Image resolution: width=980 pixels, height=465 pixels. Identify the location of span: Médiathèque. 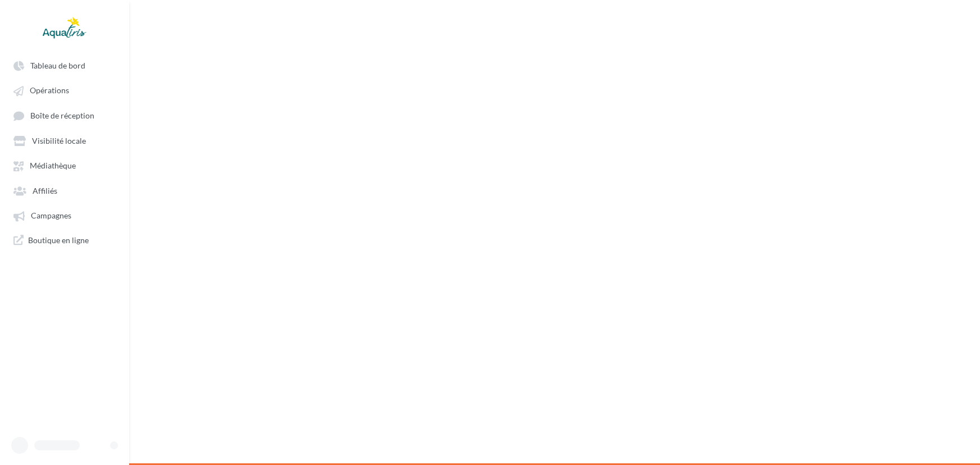
(53, 166).